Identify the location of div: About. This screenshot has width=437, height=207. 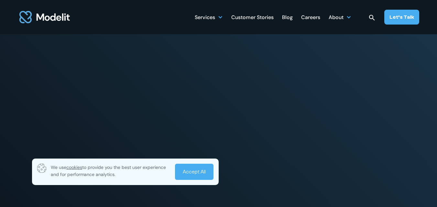
(336, 18).